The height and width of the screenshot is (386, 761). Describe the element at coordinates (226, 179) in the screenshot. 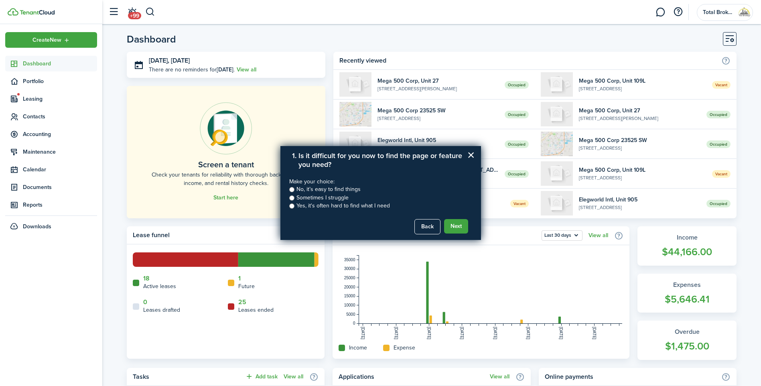

I see `home-placeholder-description: Check your tenants for reliability with thorough background, income, and rental history checks.` at that location.